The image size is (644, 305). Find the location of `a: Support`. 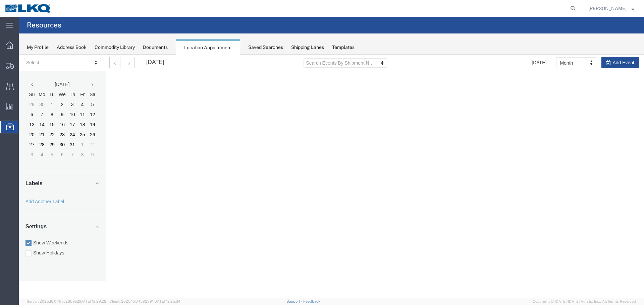

a: Support is located at coordinates (295, 302).